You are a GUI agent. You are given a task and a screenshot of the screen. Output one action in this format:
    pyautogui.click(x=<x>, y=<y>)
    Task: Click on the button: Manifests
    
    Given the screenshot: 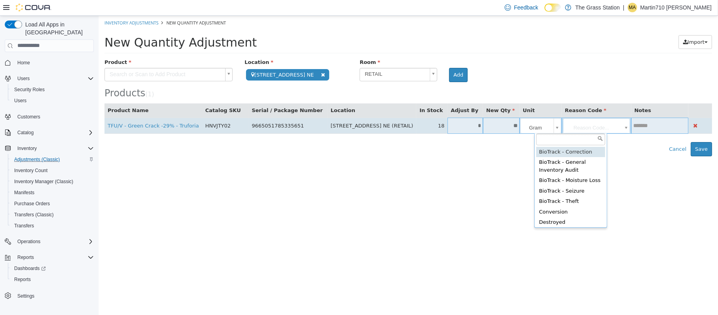 What is the action you would take?
    pyautogui.click(x=52, y=193)
    